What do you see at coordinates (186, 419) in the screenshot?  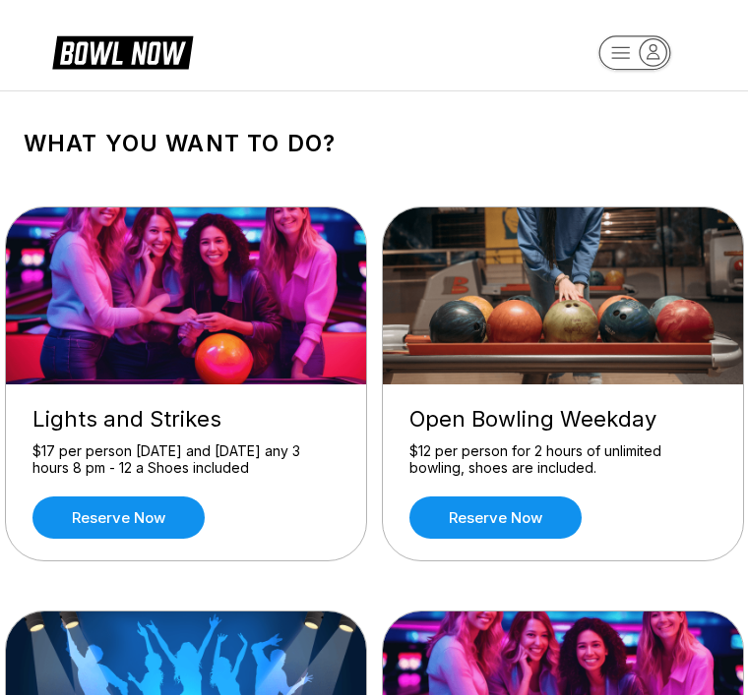 I see `div: Lights and Strikes` at bounding box center [186, 419].